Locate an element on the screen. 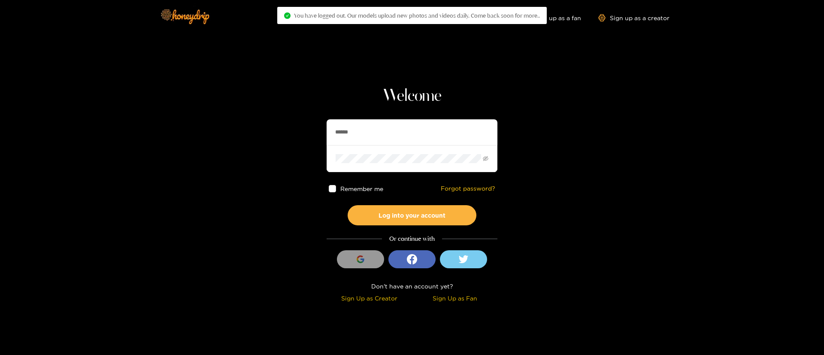  a: Forgot password? is located at coordinates (468, 189).